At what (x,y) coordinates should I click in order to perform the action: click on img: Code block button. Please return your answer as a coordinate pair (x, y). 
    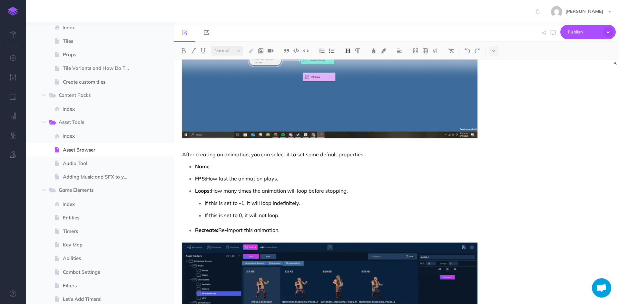
    Looking at the image, I should click on (296, 51).